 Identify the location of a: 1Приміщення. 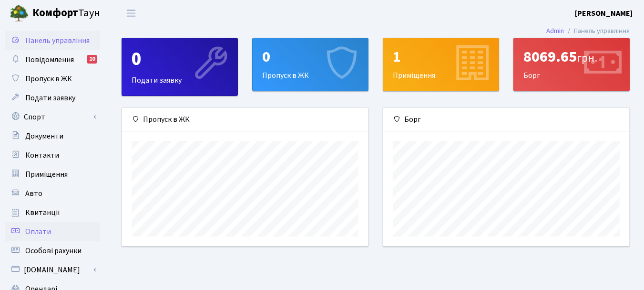
(441, 64).